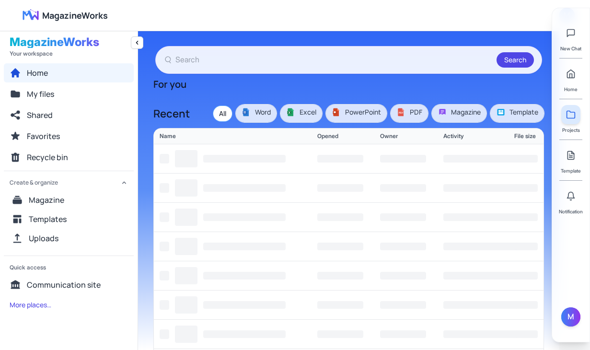 Image resolution: width=590 pixels, height=350 pixels. What do you see at coordinates (571, 317) in the screenshot?
I see `button: M` at bounding box center [571, 317].